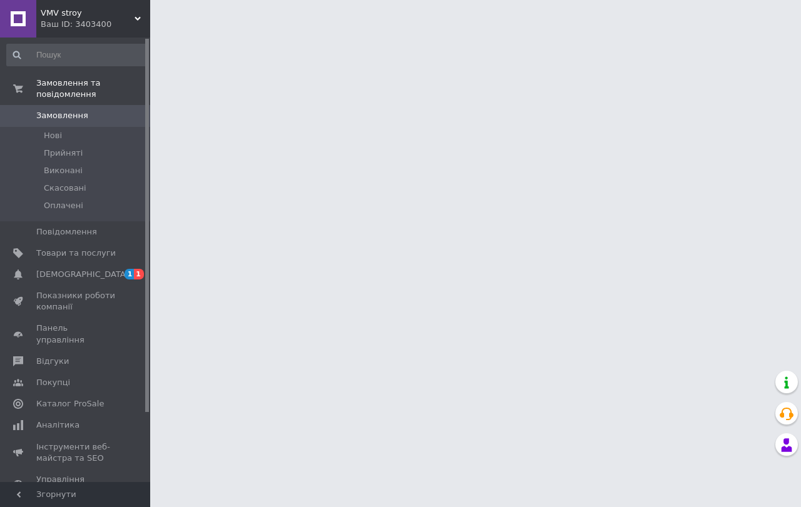 This screenshot has height=507, width=801. What do you see at coordinates (70, 404) in the screenshot?
I see `span: Каталог ProSale` at bounding box center [70, 404].